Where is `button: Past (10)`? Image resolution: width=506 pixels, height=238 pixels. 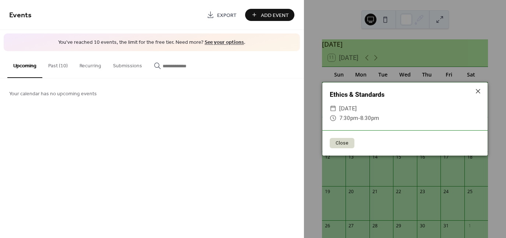
button: Past (10) is located at coordinates (58, 64).